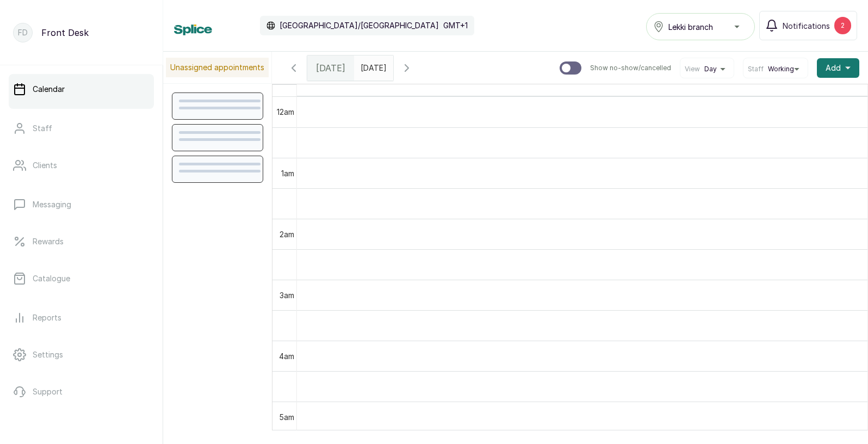 Image resolution: width=868 pixels, height=444 pixels. I want to click on p: FD, so click(23, 33).